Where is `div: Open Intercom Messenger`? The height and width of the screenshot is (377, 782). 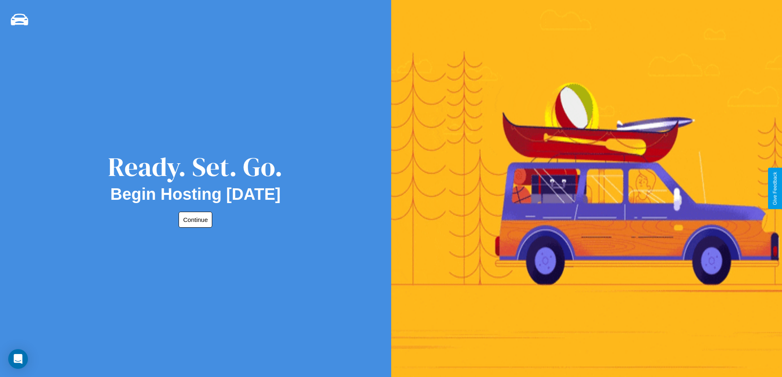
div: Open Intercom Messenger is located at coordinates (18, 359).